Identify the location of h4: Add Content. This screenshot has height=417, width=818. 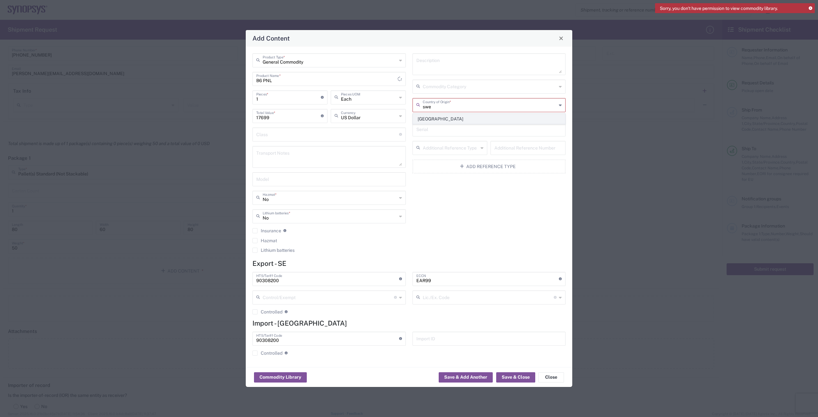
(271, 38).